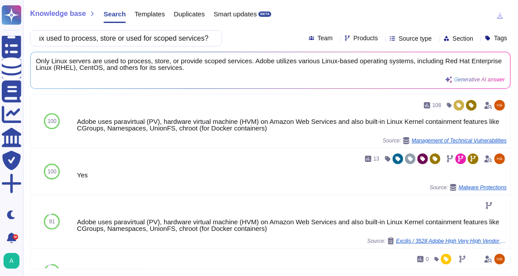 This screenshot has height=276, width=518. Describe the element at coordinates (415, 39) in the screenshot. I see `span: Source type` at that location.